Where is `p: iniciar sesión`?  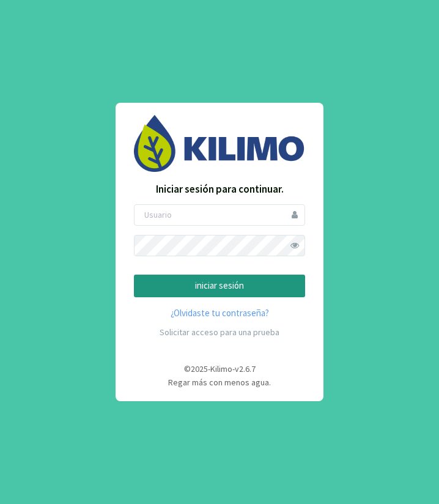
p: iniciar sesión is located at coordinates (220, 286).